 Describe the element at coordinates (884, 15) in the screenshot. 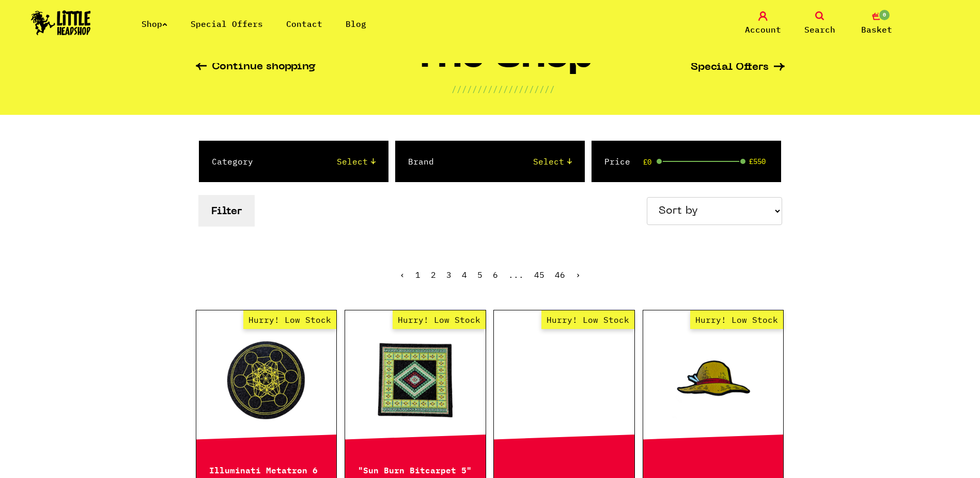

I see `span: 0` at that location.